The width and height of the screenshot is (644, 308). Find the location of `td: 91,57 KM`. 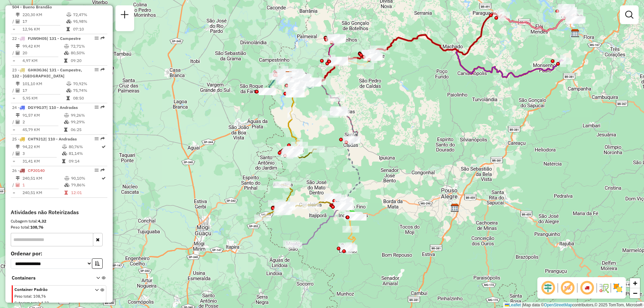

td: 91,57 KM is located at coordinates (43, 115).